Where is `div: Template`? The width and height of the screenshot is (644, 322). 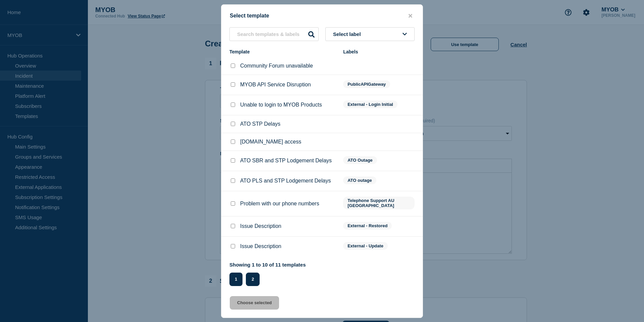 div: Template is located at coordinates (283, 52).